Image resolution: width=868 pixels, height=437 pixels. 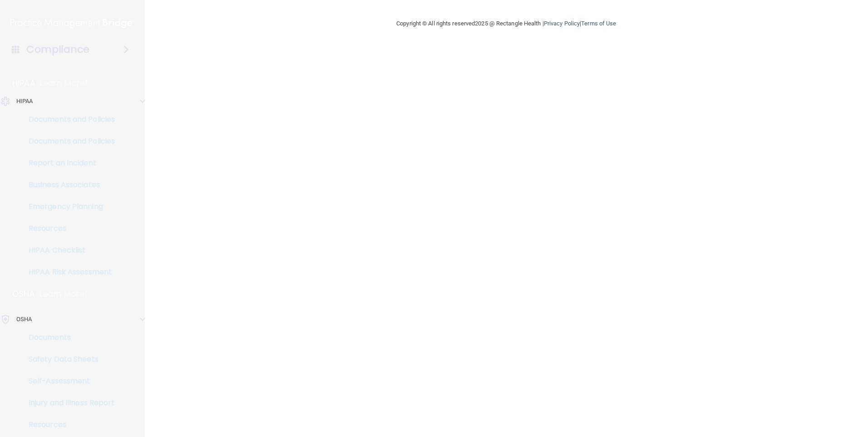 I want to click on a: Terms of Use, so click(x=598, y=23).